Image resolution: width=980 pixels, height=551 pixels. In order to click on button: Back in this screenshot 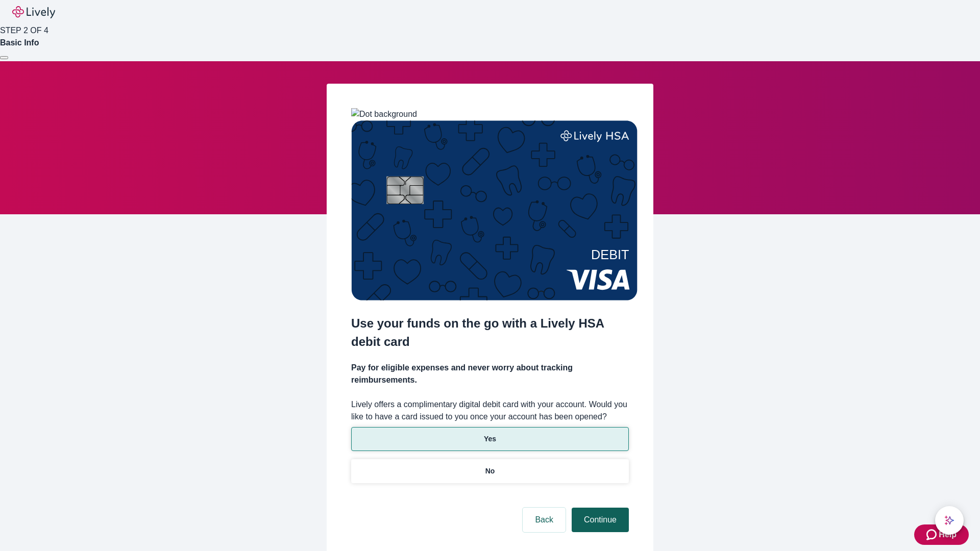, I will do `click(544, 520)`.